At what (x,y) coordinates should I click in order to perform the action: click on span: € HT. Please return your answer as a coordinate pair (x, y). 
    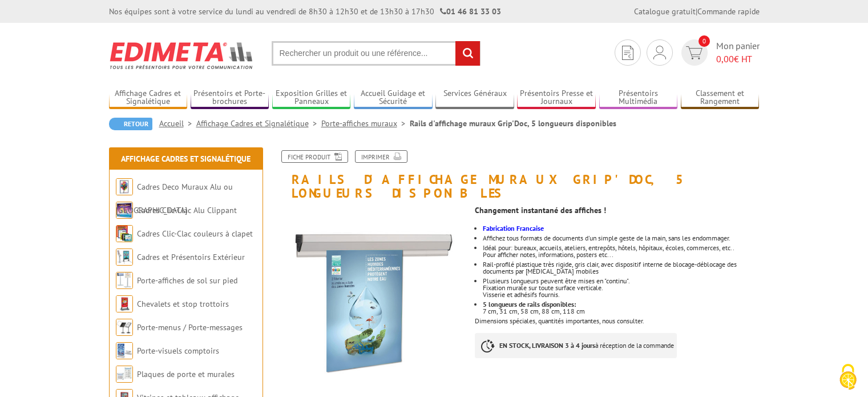
    Looking at the image, I should click on (738, 59).